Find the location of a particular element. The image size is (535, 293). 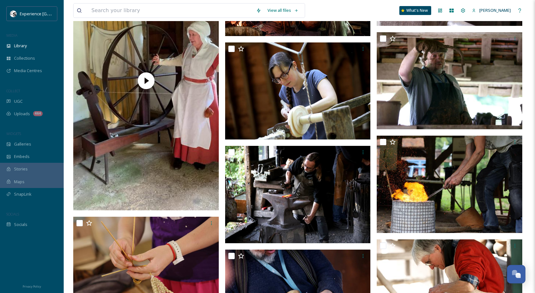

div: What's New is located at coordinates (416, 11).